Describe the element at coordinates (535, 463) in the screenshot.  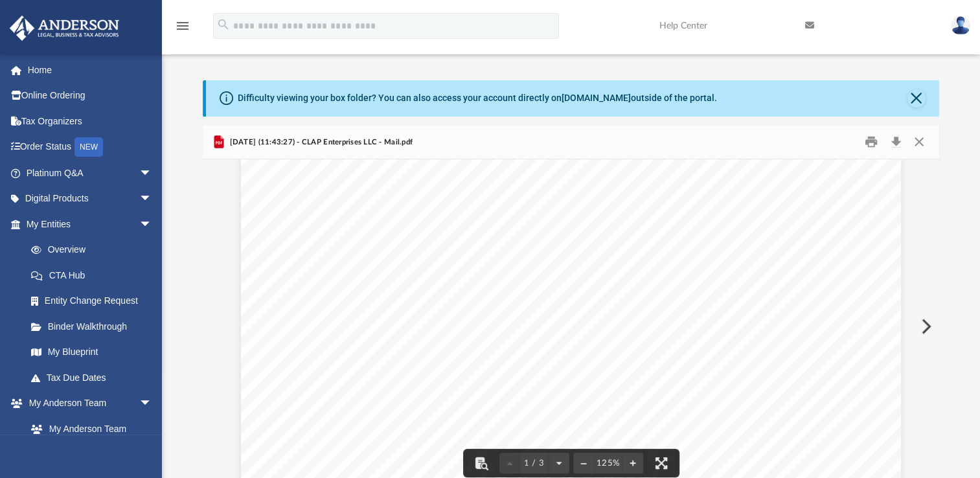
I see `button: 1 / 3` at that location.